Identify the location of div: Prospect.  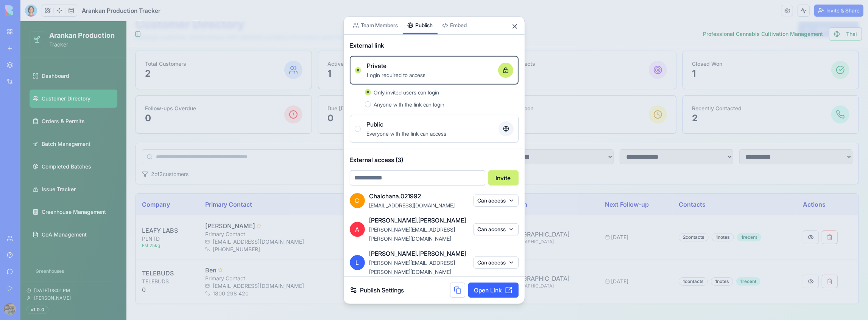
(345, 261).